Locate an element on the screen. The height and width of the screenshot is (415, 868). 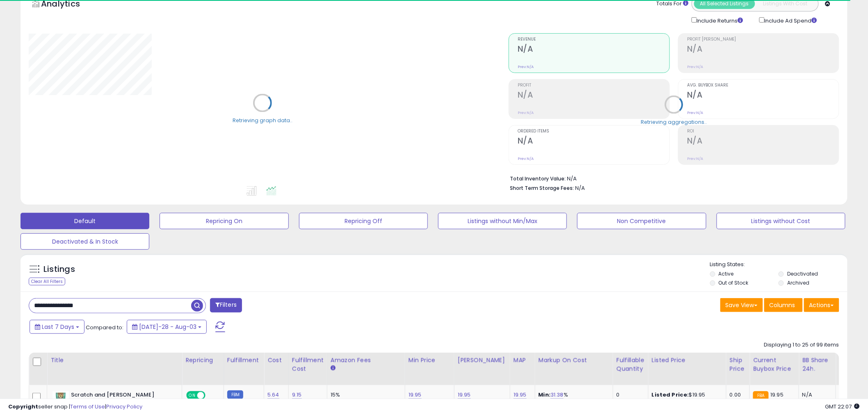
label: Archived is located at coordinates (798, 283).